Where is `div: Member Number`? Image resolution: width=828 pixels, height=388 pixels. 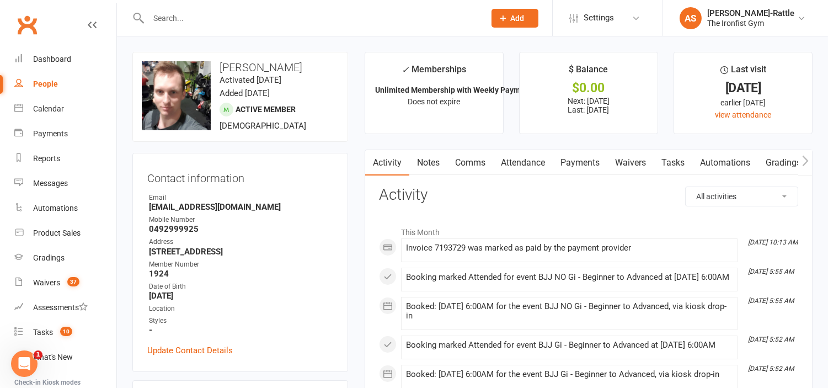
div: Member Number is located at coordinates (241, 264).